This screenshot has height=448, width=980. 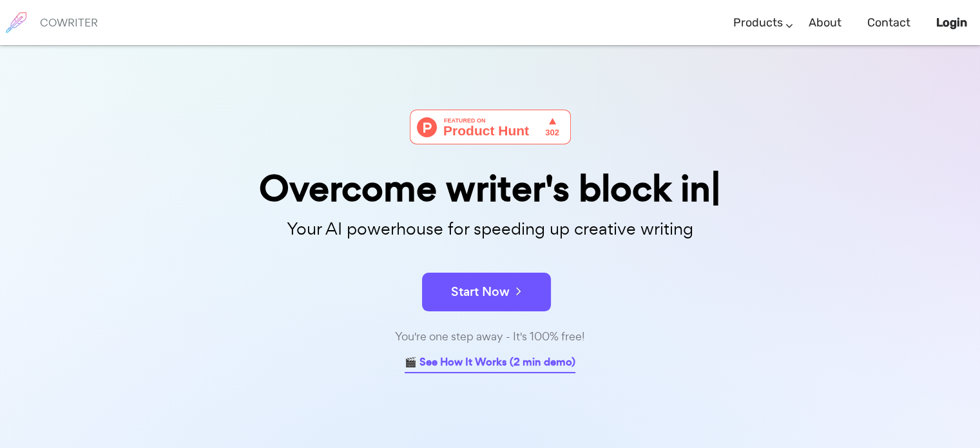 I want to click on button: Start Now, so click(x=486, y=292).